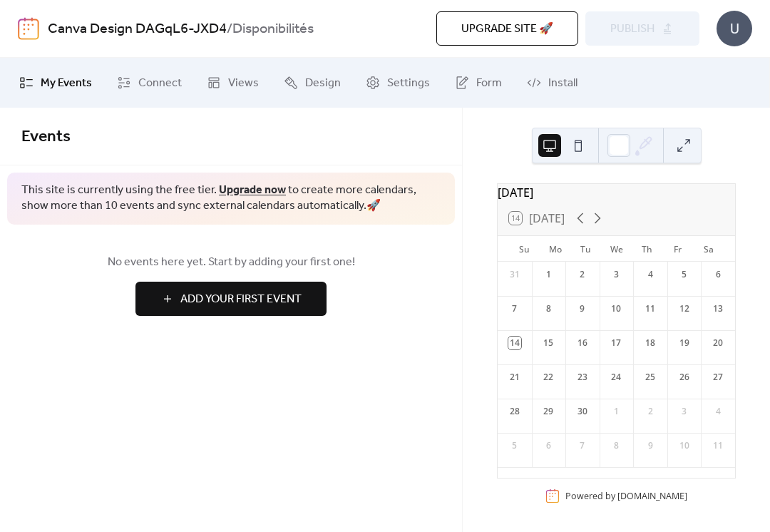  I want to click on a: My Events, so click(56, 83).